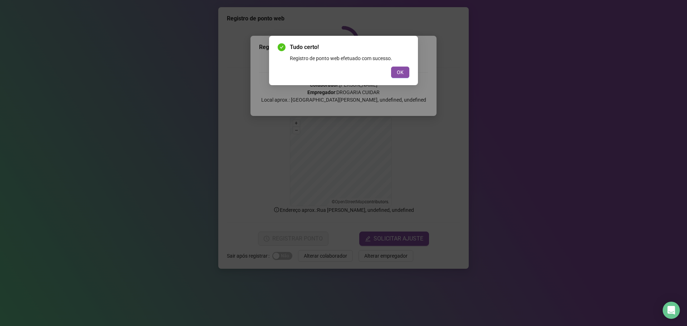 The image size is (687, 326). What do you see at coordinates (671, 310) in the screenshot?
I see `div: Open Intercom Messenger` at bounding box center [671, 310].